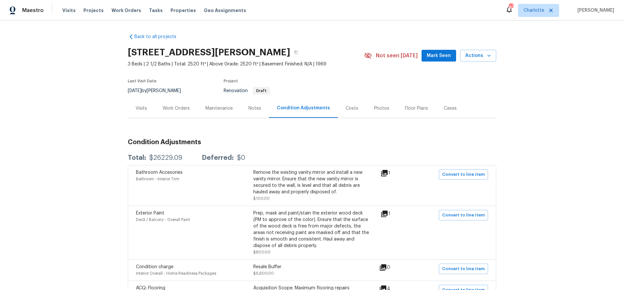  Describe the element at coordinates (439, 56) in the screenshot. I see `span: Mark Seen` at that location.